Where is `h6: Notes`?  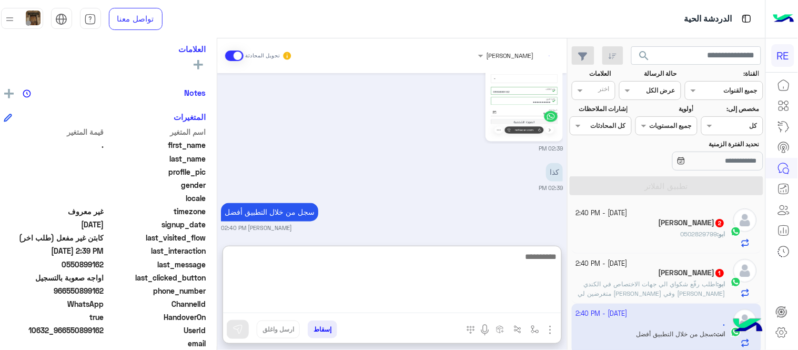
h6: Notes is located at coordinates (195, 93).